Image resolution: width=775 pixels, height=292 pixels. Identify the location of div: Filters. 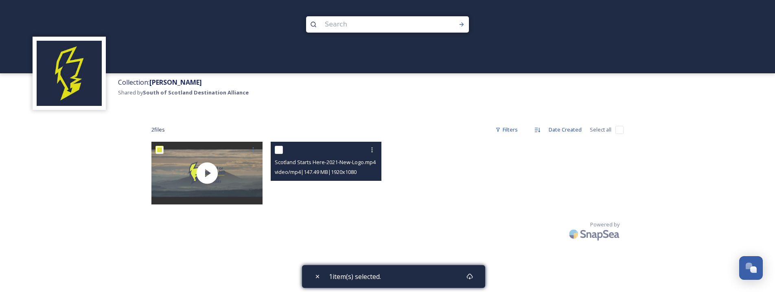
(506, 129).